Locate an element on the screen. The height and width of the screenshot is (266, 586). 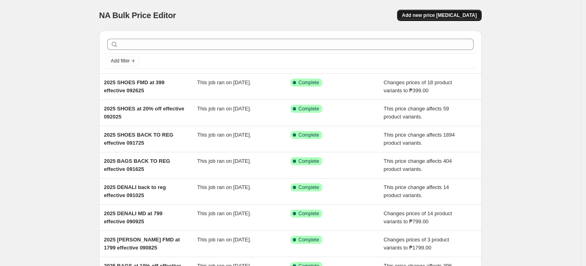
button: Add filter is located at coordinates (123, 61).